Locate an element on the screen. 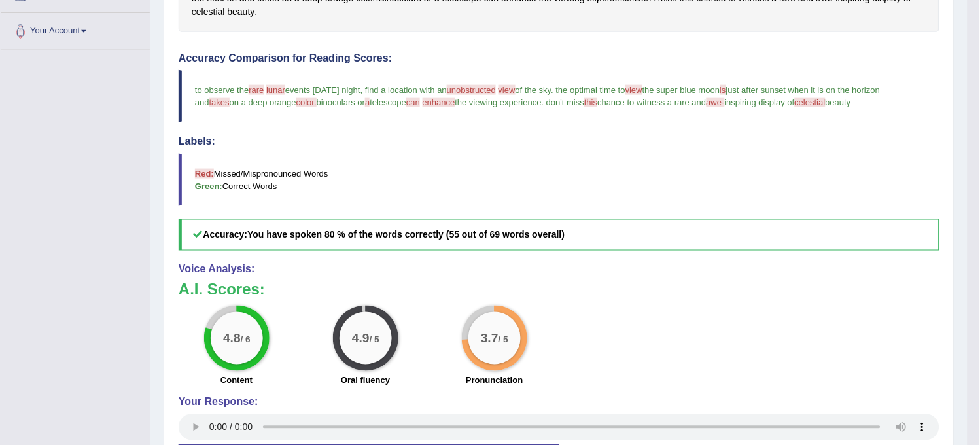  span: lunar is located at coordinates (275, 90).